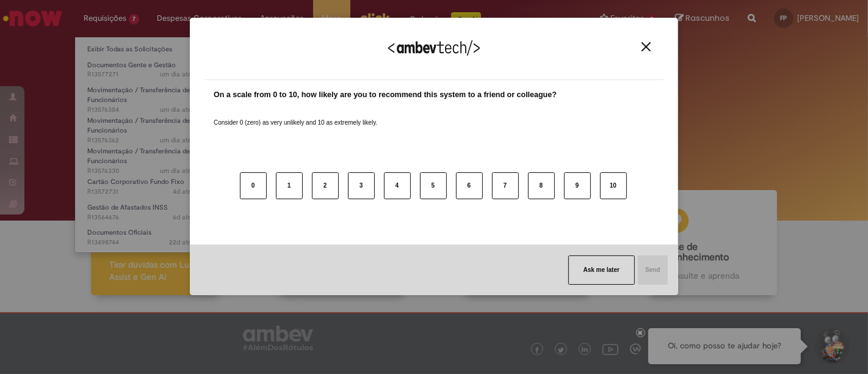 Image resolution: width=868 pixels, height=374 pixels. I want to click on button: 3, so click(361, 186).